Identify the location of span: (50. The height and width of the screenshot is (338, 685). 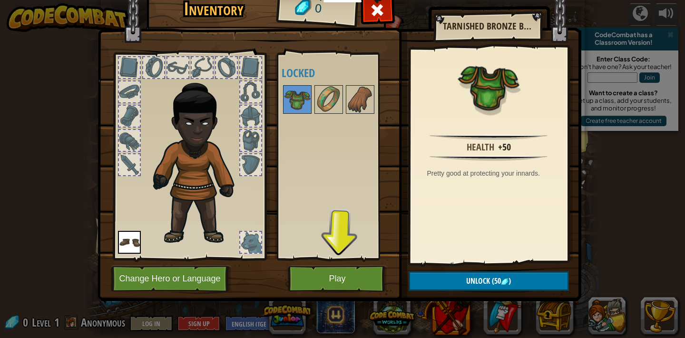
(495, 281).